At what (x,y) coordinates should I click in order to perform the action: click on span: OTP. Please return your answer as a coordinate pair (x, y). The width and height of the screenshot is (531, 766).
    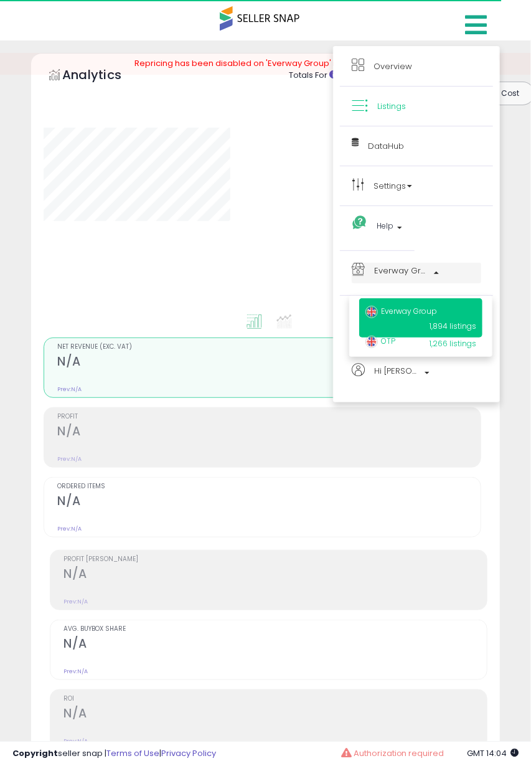
    Looking at the image, I should click on (381, 341).